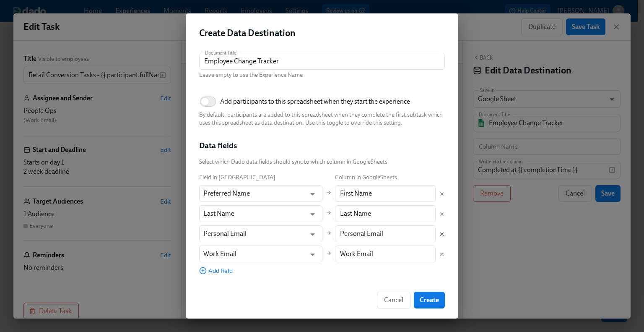  Describe the element at coordinates (218, 146) in the screenshot. I see `h3: Data fields` at that location.